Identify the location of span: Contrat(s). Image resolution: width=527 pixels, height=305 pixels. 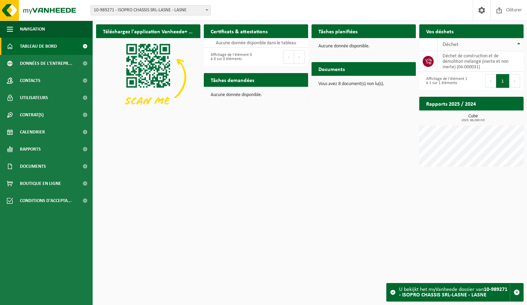
(32, 115).